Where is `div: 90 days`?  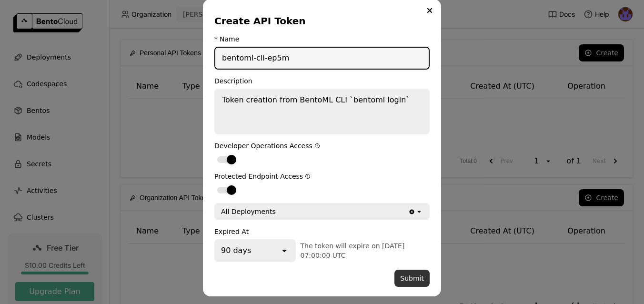 div: 90 days is located at coordinates (235, 251).